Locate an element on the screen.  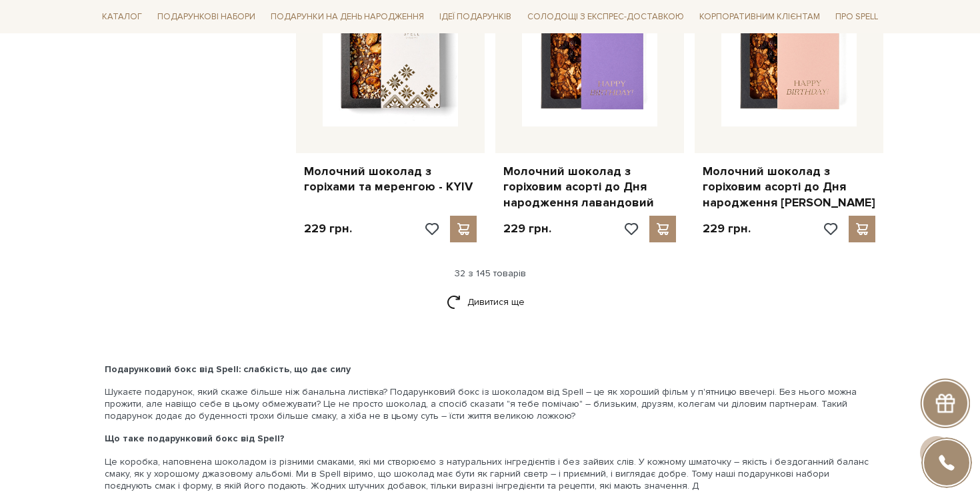
div: 32 з 145 товарів is located at coordinates (490, 273).